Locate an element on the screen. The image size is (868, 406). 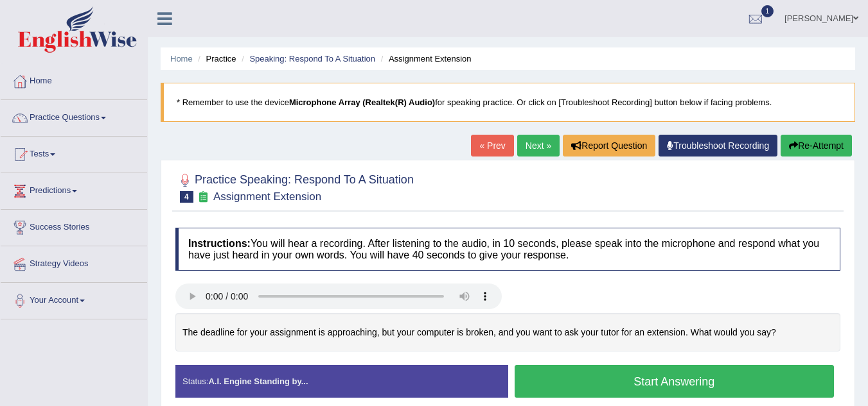
li: Assignment Extension is located at coordinates (425, 58).